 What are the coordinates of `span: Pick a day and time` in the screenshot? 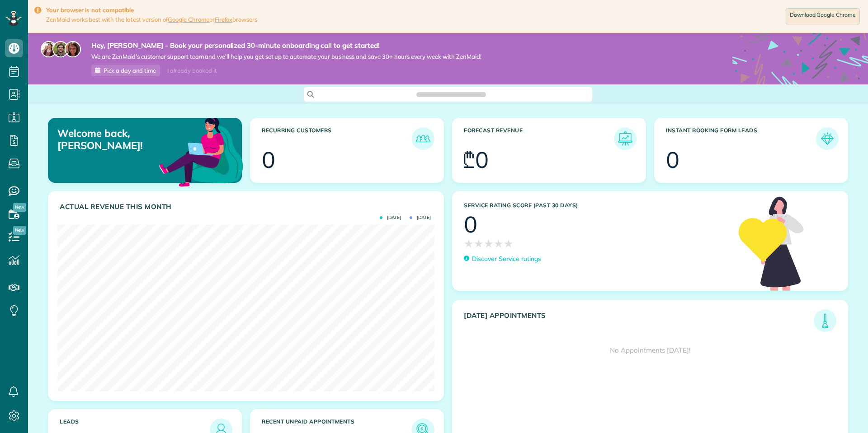 It's located at (130, 71).